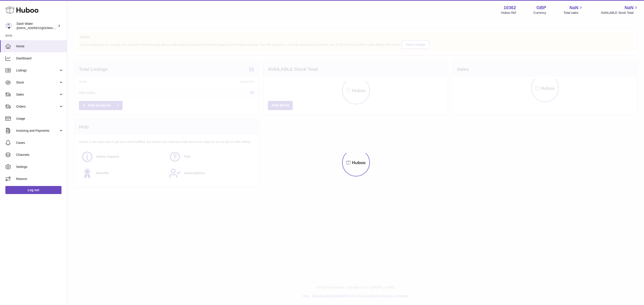 This screenshot has width=644, height=305. What do you see at coordinates (37, 26) in the screenshot?
I see `div: Dash Water` at bounding box center [37, 26].